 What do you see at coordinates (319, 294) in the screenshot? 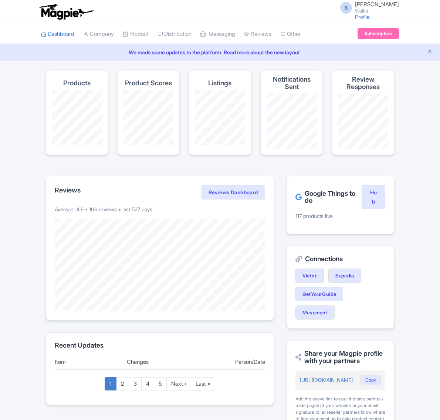
I see `a: GetYourGuide` at bounding box center [319, 294].